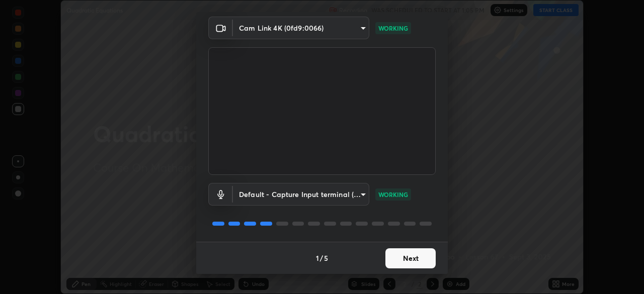  I want to click on button: Next, so click(411, 259).